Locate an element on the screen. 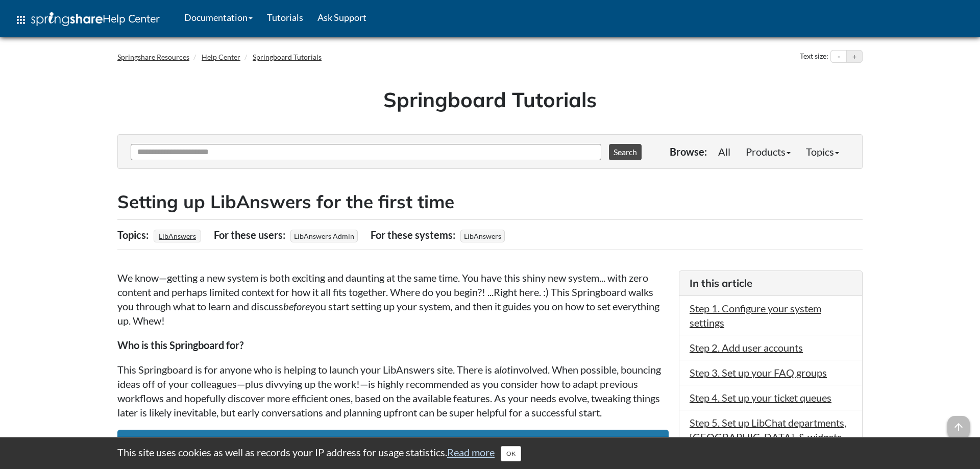  a: Springboard Tutorials is located at coordinates (287, 57).